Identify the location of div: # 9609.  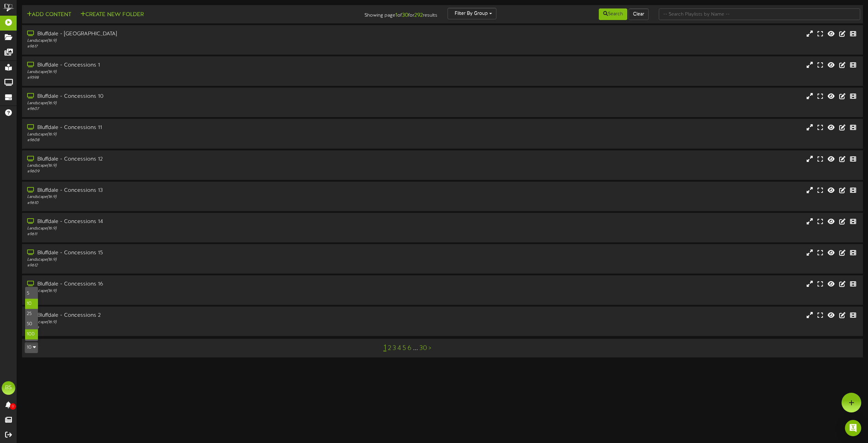
(197, 172).